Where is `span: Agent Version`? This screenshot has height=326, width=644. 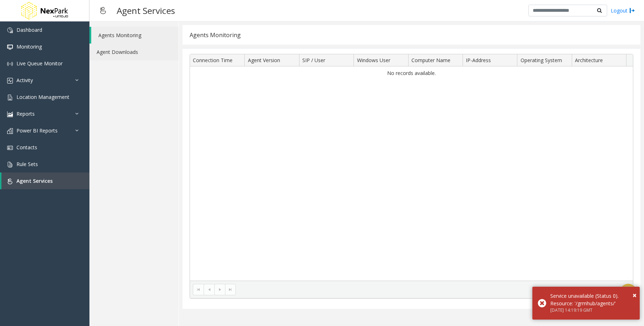
span: Agent Version is located at coordinates (264, 60).